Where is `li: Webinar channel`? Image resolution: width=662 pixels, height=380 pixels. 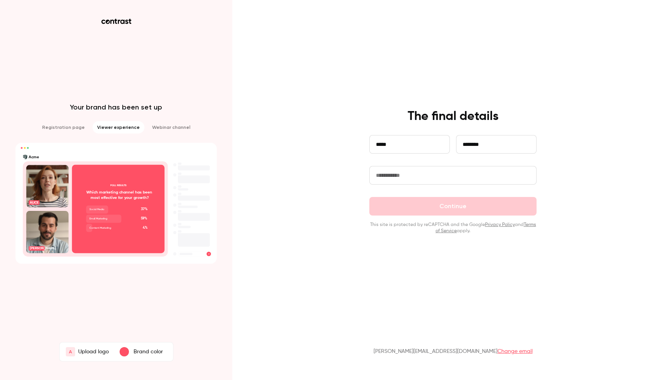 li: Webinar channel is located at coordinates (171, 127).